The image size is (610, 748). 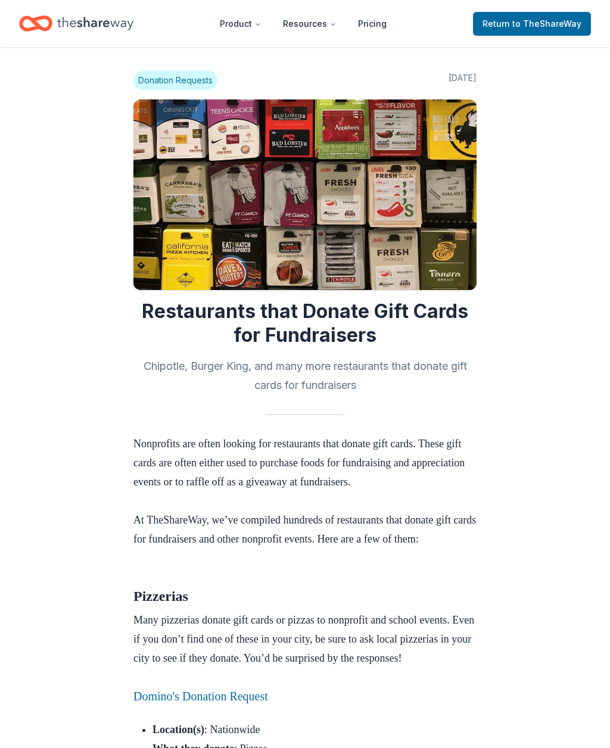 I want to click on li: : Nationwide, so click(x=314, y=729).